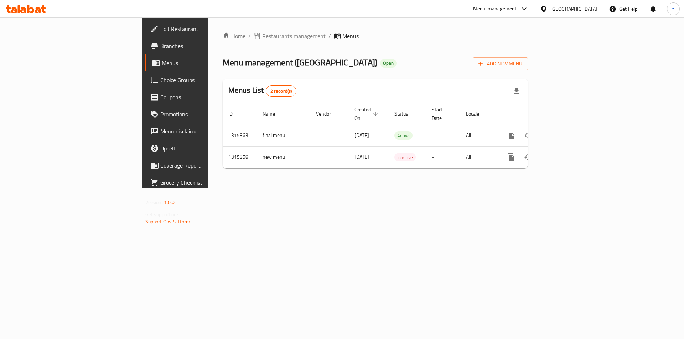 This screenshot has width=684, height=339. Describe the element at coordinates (403, 136) in the screenshot. I see `div: Active` at that location.